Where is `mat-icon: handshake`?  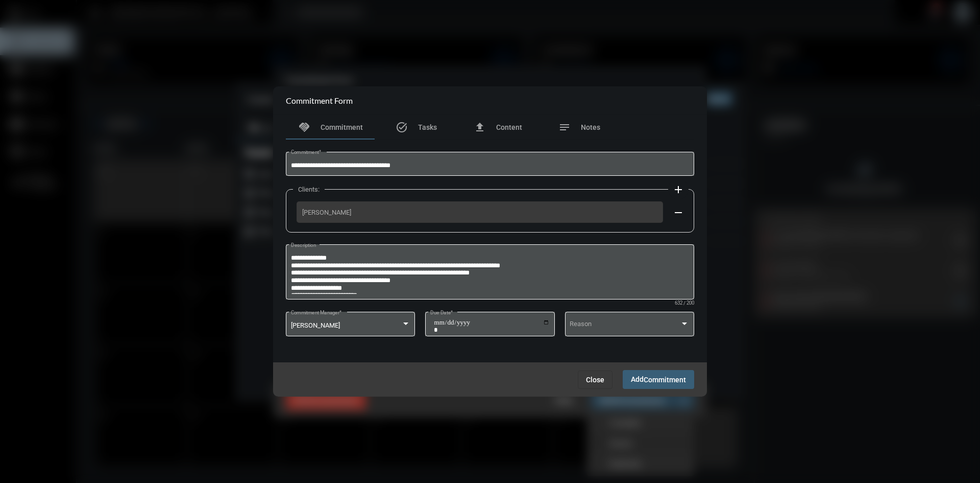
mat-icon: handshake is located at coordinates (304, 127).